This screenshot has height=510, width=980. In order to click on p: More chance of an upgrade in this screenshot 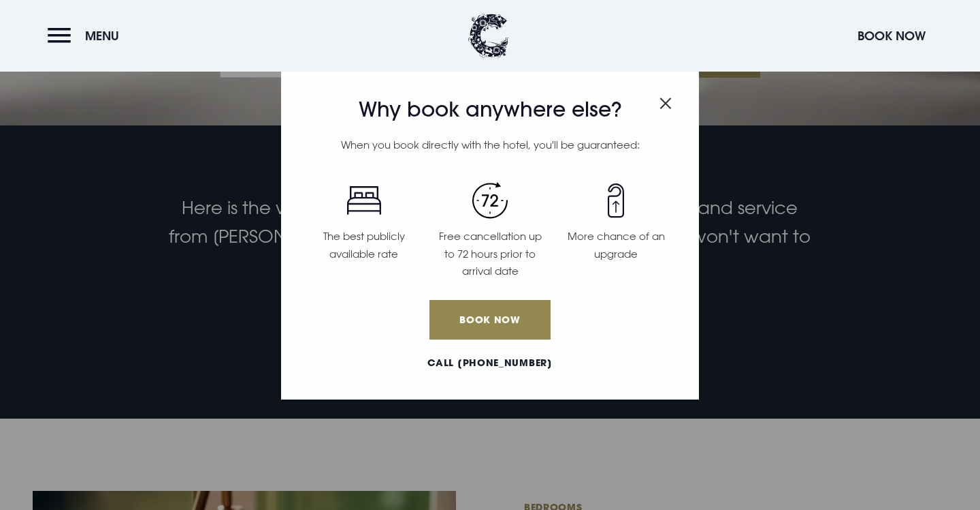, I will do `click(616, 244)`.